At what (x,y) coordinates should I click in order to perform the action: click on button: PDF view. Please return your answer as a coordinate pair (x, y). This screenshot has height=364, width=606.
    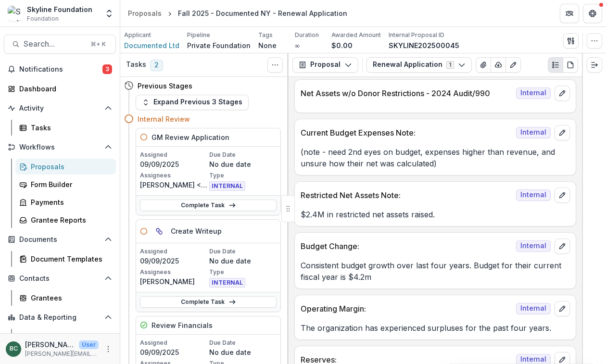
    Looking at the image, I should click on (571, 65).